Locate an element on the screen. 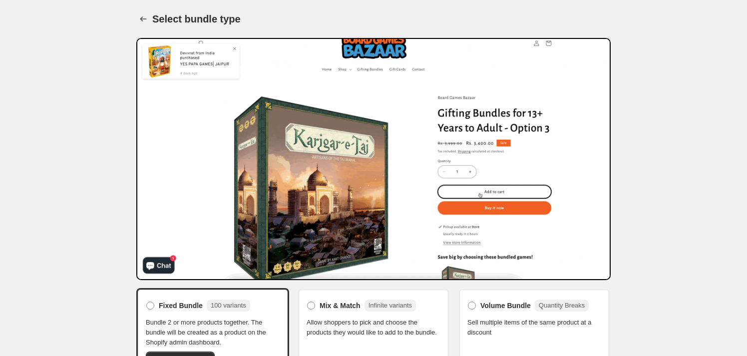 Image resolution: width=747 pixels, height=356 pixels. img: Bundle Preview is located at coordinates (374, 159).